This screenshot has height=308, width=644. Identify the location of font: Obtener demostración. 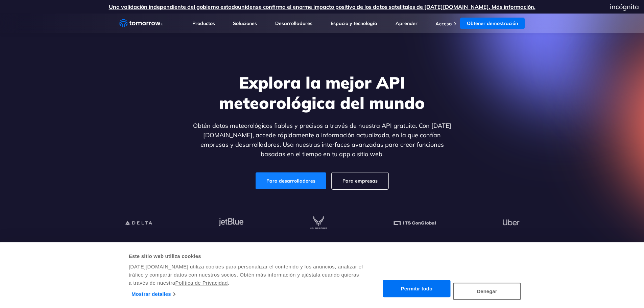
(492, 23).